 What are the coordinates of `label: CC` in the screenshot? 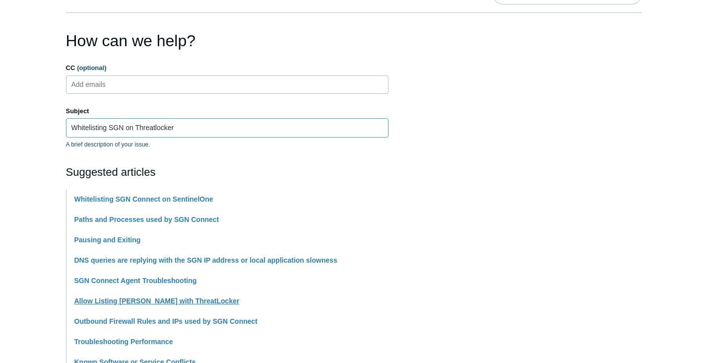 It's located at (227, 68).